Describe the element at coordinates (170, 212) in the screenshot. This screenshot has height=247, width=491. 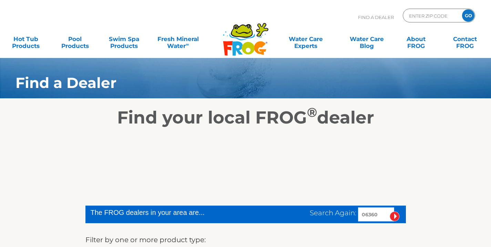
I see `div: The FROG dealers in your area are...` at that location.